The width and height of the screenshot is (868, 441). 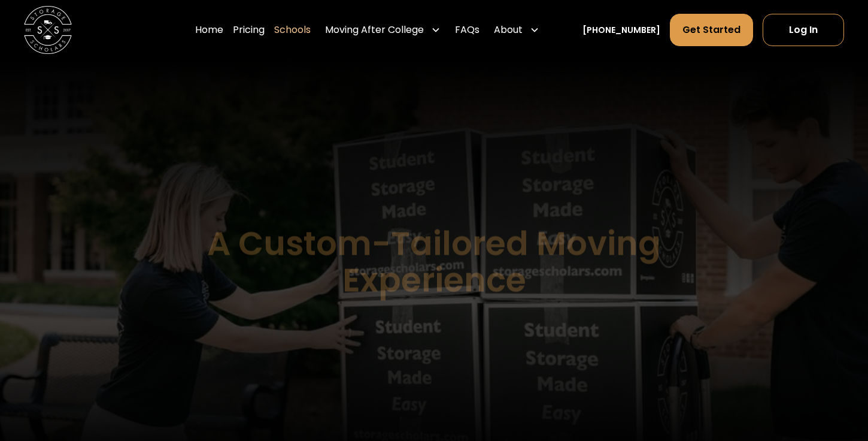 I want to click on a: home, so click(x=48, y=30).